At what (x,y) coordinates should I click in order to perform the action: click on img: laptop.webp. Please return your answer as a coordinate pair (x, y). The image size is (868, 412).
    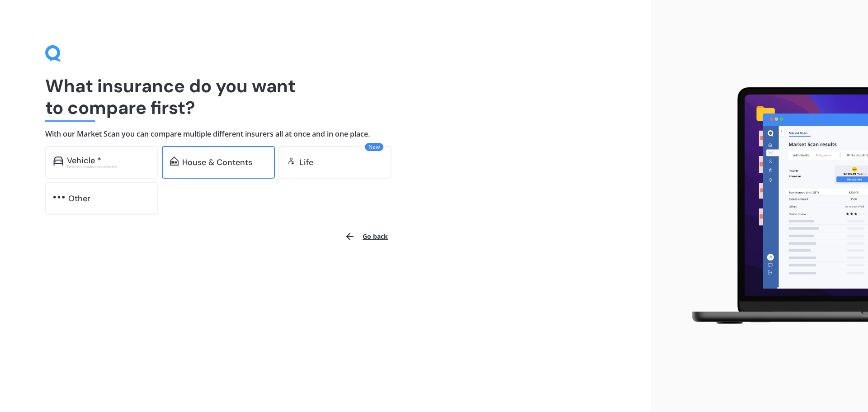
    Looking at the image, I should click on (773, 206).